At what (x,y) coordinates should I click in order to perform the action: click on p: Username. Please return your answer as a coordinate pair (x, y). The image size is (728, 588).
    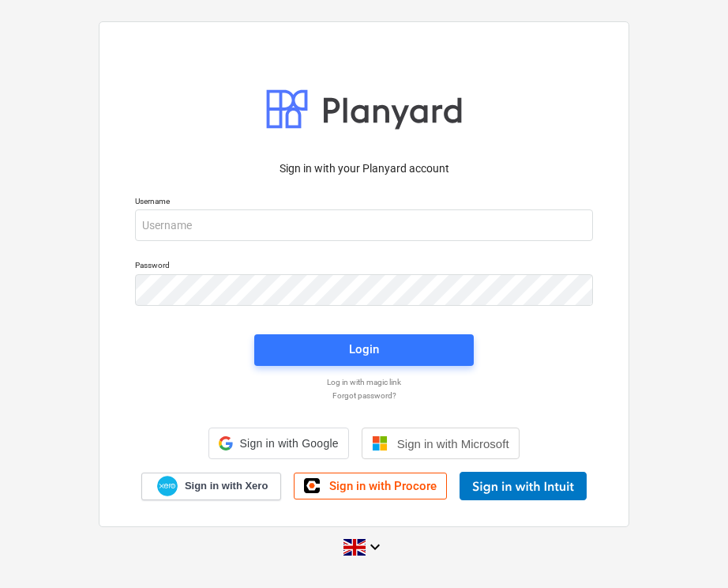
    Looking at the image, I should click on (364, 202).